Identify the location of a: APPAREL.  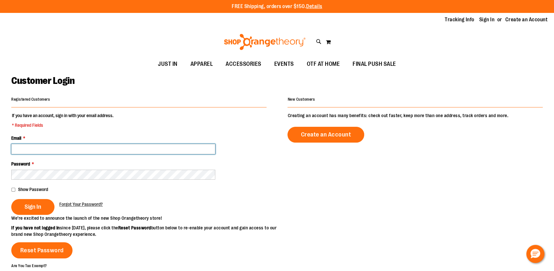
(202, 64).